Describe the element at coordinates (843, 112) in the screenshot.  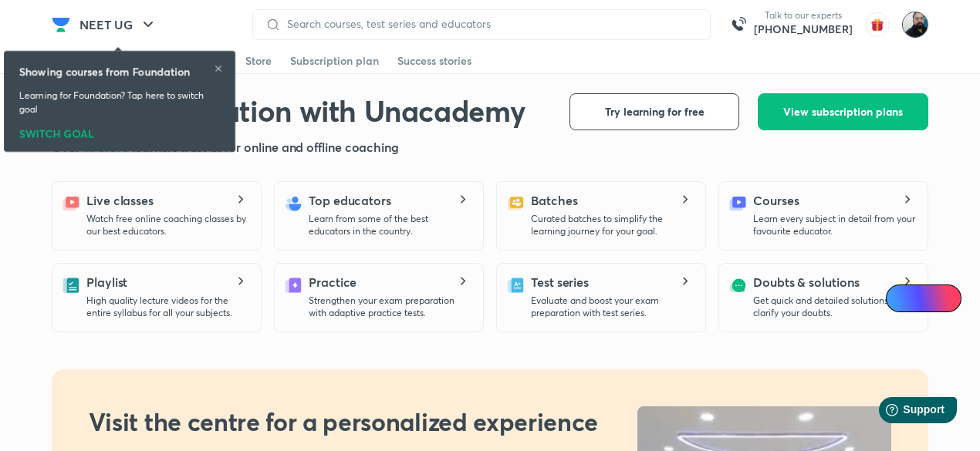
I see `button: View subscription plans` at that location.